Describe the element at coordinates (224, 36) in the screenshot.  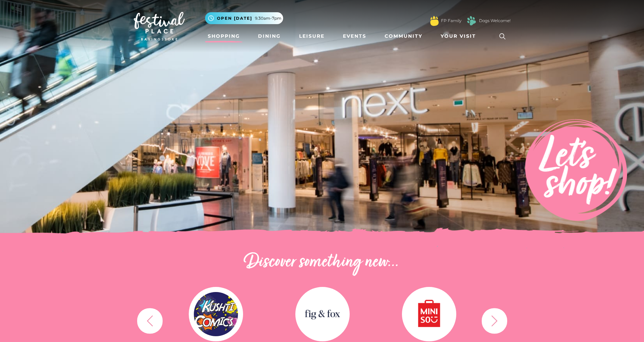
I see `a: Shopping` at that location.